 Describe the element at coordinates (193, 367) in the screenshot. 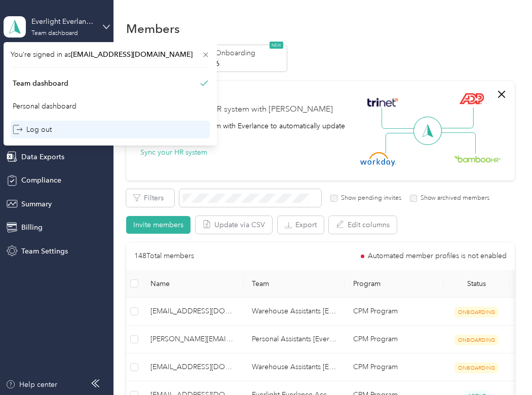

I see `td: legendkieliszewski@gmail.com` at that location.